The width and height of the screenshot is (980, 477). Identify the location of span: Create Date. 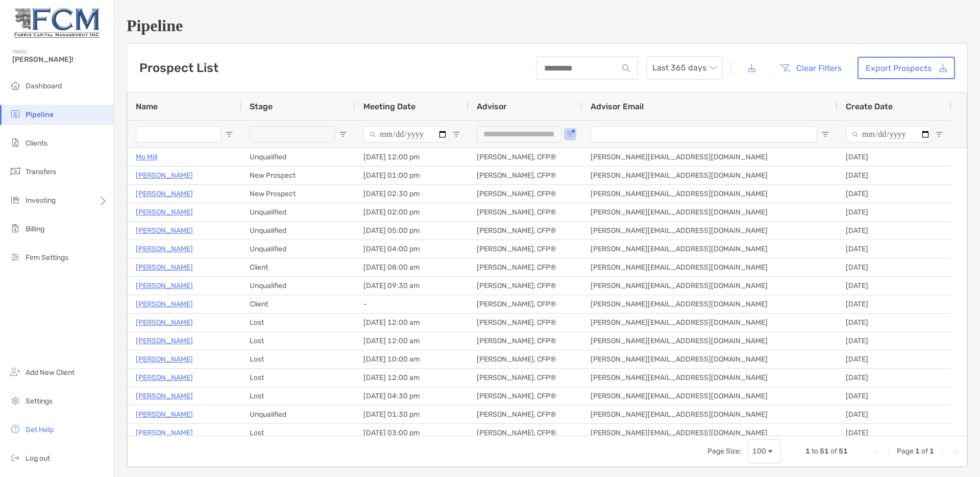
(869, 106).